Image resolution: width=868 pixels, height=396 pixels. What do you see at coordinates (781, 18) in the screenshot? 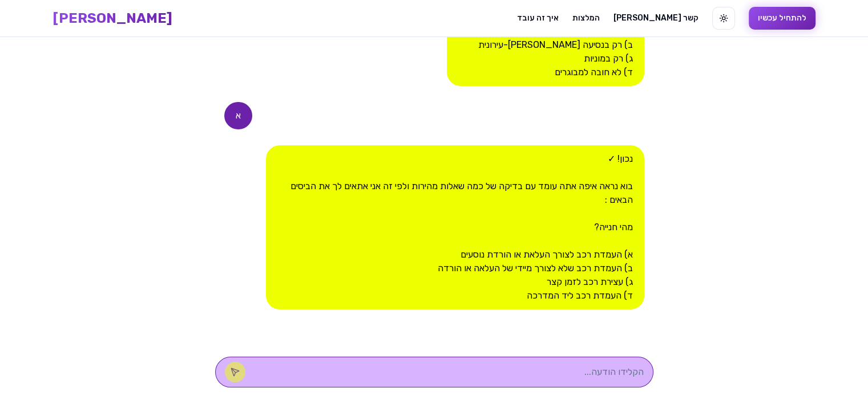
I see `a: להתחיל עכשיו` at bounding box center [781, 18].